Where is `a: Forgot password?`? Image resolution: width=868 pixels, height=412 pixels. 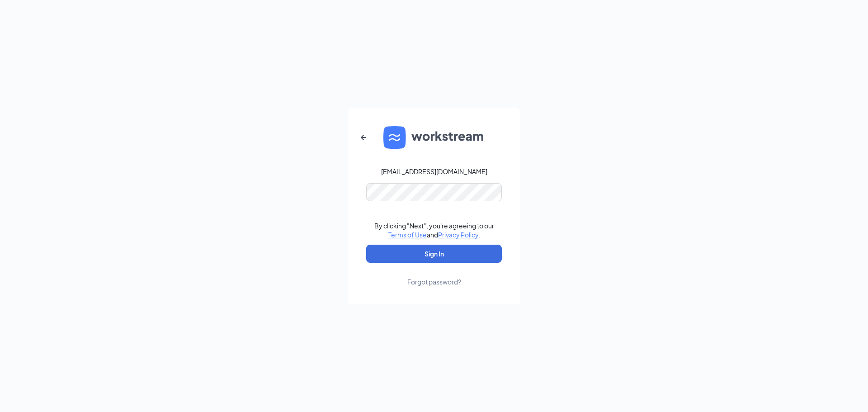
a: Forgot password? is located at coordinates (434, 275).